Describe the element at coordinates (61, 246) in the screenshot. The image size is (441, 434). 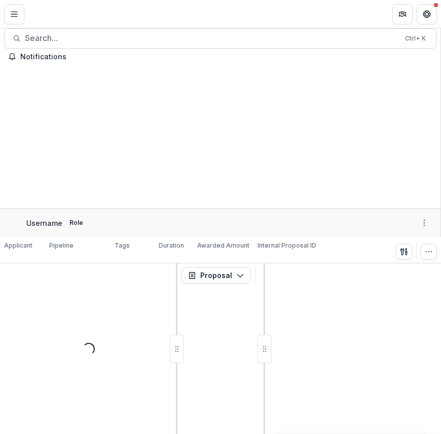
I see `p: Pipeline` at that location.